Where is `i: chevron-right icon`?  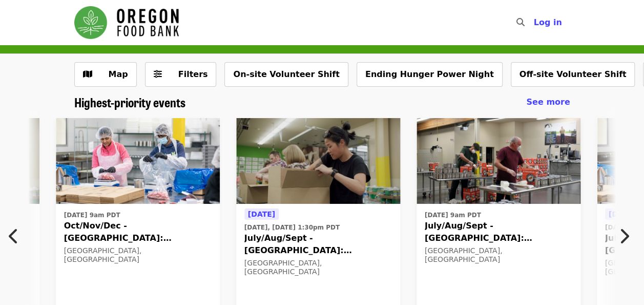
i: chevron-right icon is located at coordinates (625, 236).